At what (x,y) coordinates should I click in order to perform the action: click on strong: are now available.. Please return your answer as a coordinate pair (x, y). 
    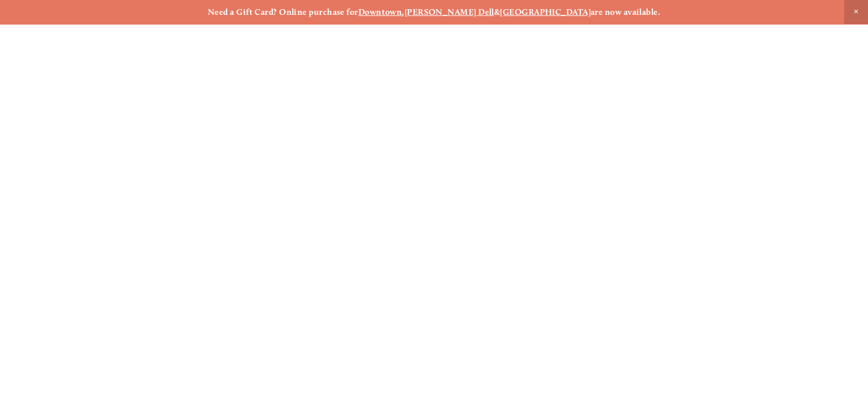
    Looking at the image, I should click on (626, 12).